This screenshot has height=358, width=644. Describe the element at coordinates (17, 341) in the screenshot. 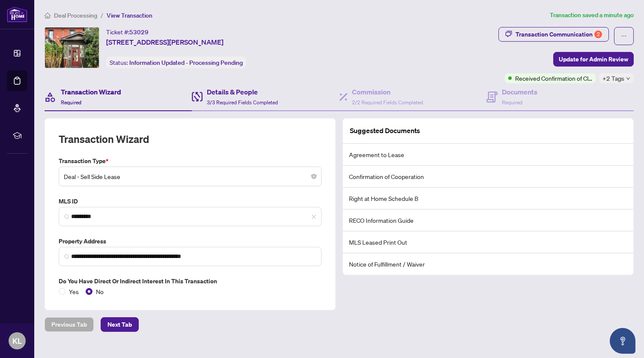

I see `span: KL` at that location.